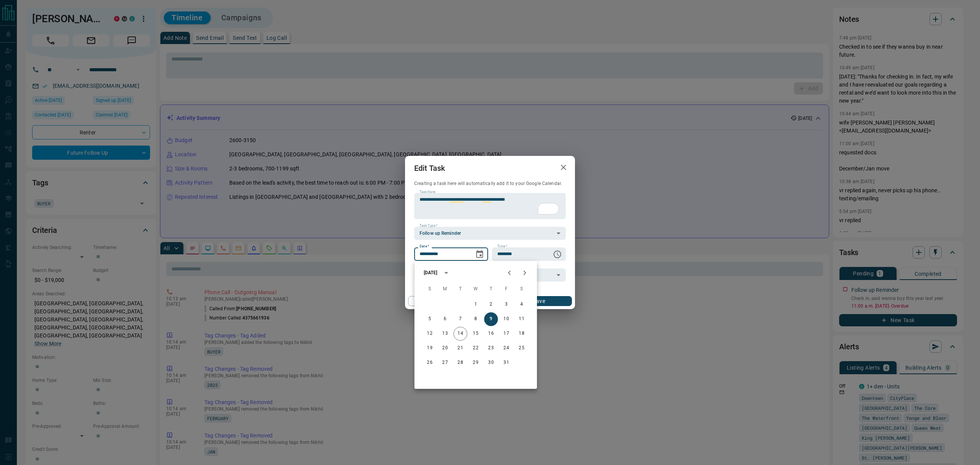  Describe the element at coordinates (522, 348) in the screenshot. I see `button: 25` at that location.